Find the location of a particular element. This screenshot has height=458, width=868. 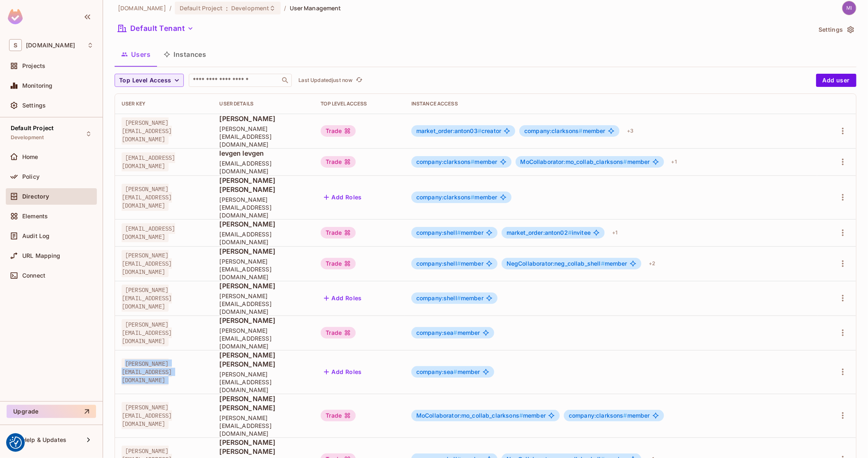

img: Revisit consent button is located at coordinates (16, 443).